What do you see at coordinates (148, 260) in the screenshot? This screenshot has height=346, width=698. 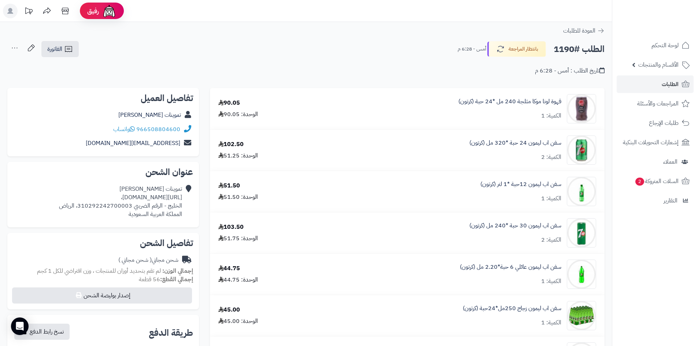 I see `div: شحن مجاني` at bounding box center [148, 260].